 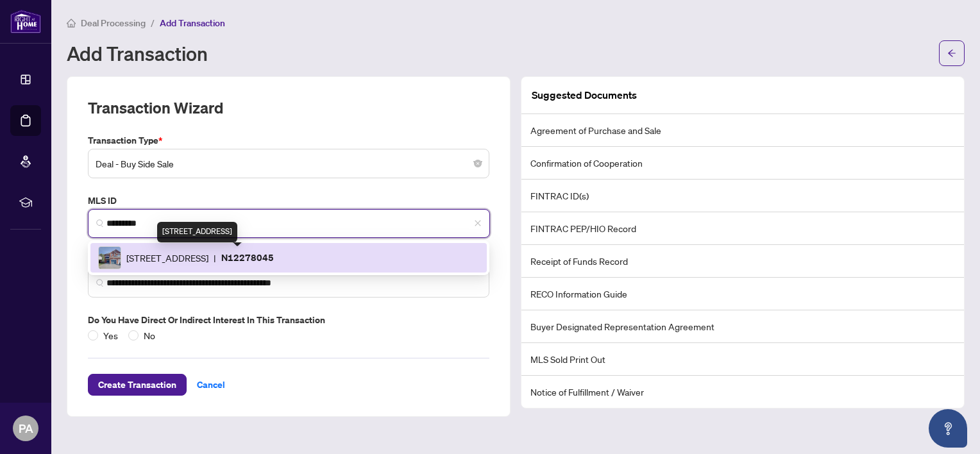 What do you see at coordinates (743, 229) in the screenshot?
I see `li: FINTRAC PEP/HIO Record` at bounding box center [743, 229].